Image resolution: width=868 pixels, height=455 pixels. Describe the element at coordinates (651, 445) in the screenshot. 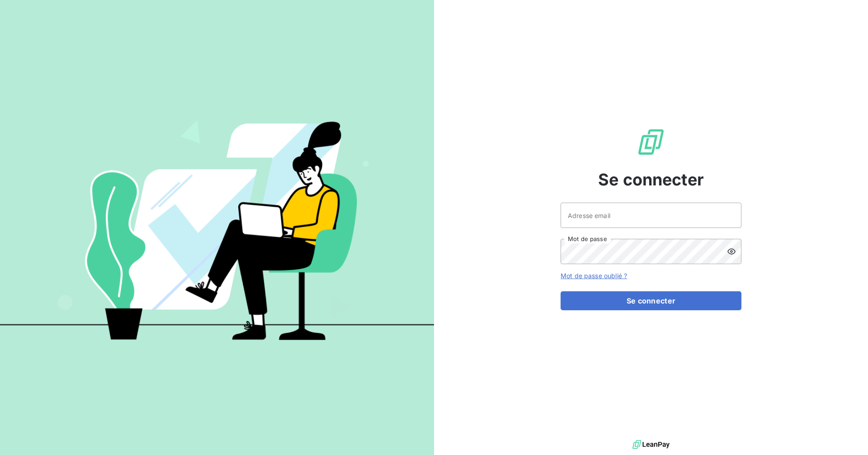

I see `img: logo` at that location.